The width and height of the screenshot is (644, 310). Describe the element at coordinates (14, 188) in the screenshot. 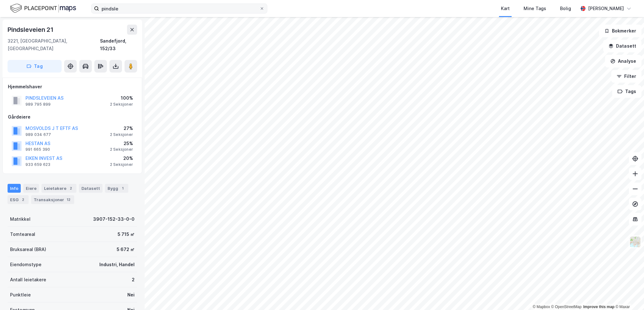

I see `div: Info` at that location.